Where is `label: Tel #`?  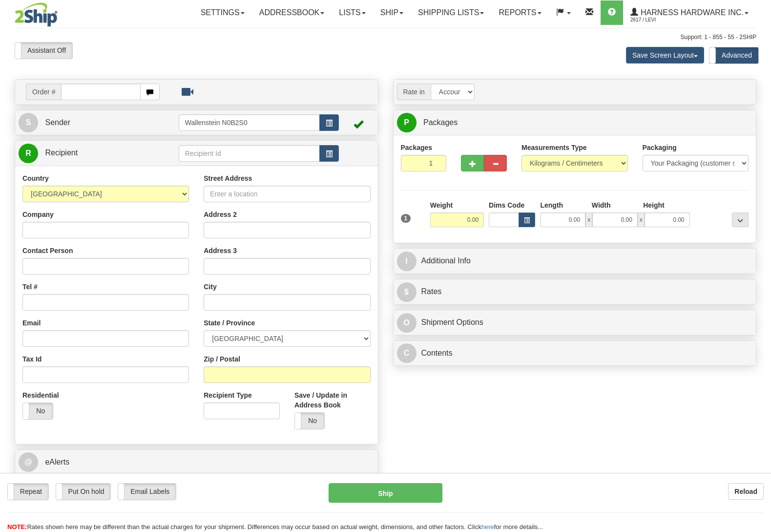
label: Tel # is located at coordinates (30, 287).